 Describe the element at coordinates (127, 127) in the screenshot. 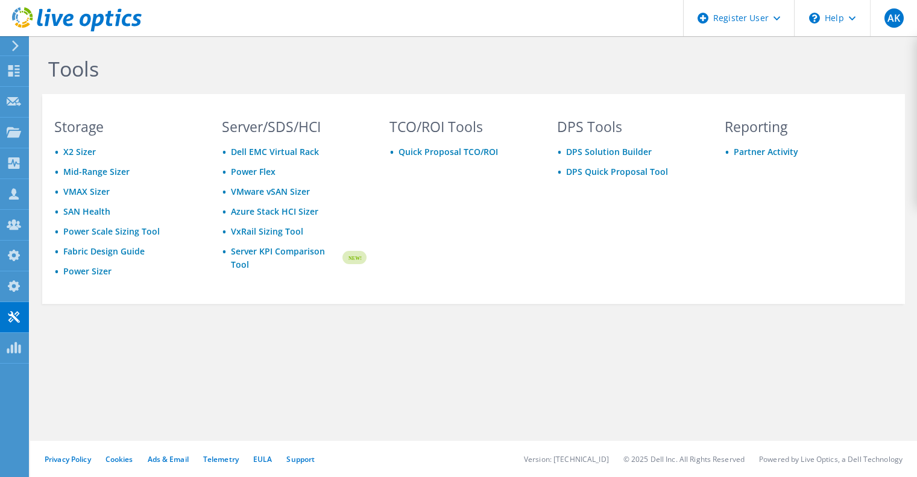

I see `h3: Storage` at that location.